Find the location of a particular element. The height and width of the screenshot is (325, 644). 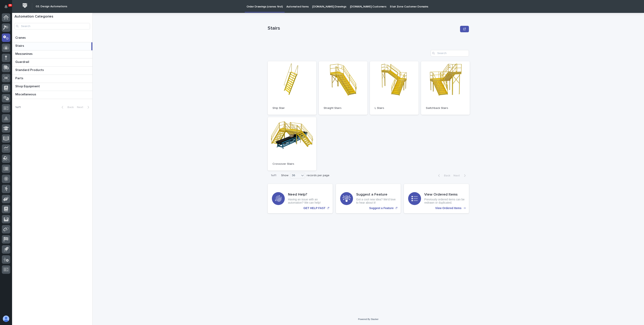

p: Having an issue with an automation? We can help! is located at coordinates (308, 201).